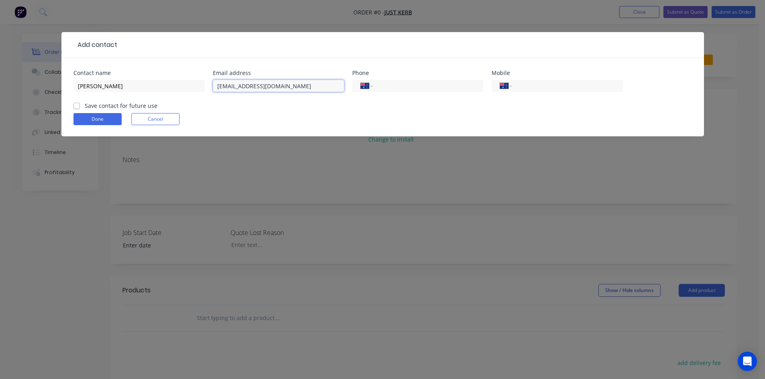  What do you see at coordinates (278, 73) in the screenshot?
I see `div: Email address` at bounding box center [278, 73].